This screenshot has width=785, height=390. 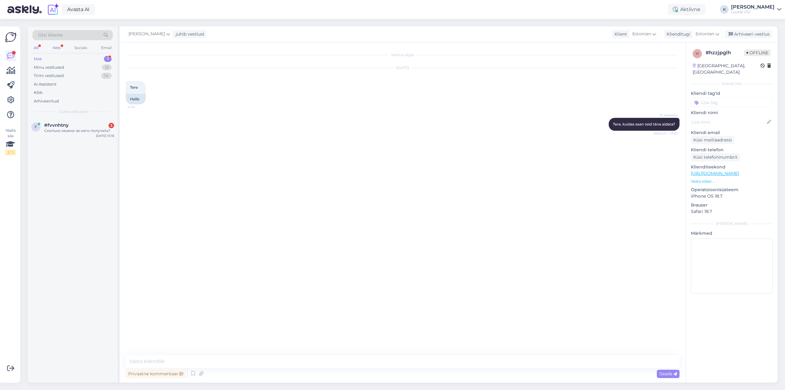 What do you see at coordinates (731, 93) in the screenshot?
I see `p: Kliendi tag'id` at bounding box center [731, 93].